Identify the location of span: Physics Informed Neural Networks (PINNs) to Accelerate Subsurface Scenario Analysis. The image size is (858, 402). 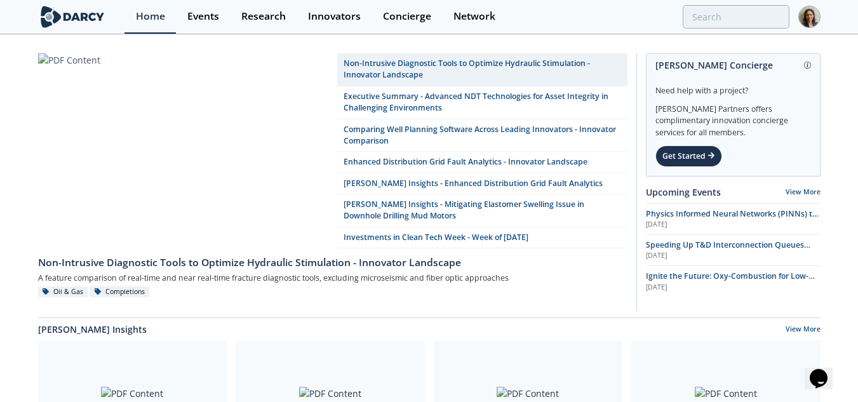
(733, 219).